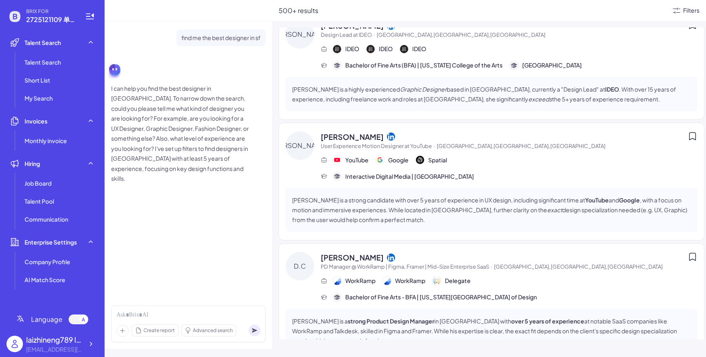  I want to click on p: find me the best designer in sf, so click(221, 38).